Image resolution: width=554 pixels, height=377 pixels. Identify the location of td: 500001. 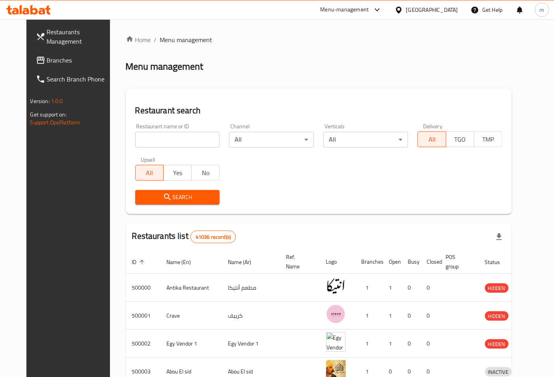
(143, 316).